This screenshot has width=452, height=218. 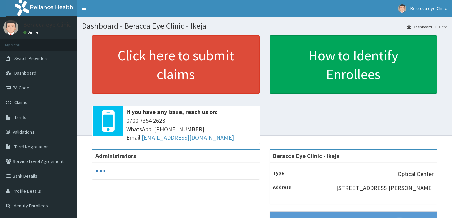 What do you see at coordinates (32, 58) in the screenshot?
I see `span: Switch Providers` at bounding box center [32, 58].